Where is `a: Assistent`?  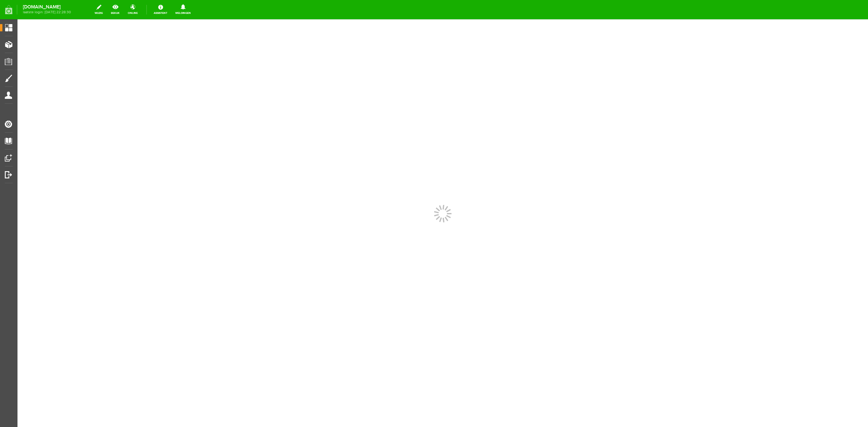
a: Assistent is located at coordinates (160, 10).